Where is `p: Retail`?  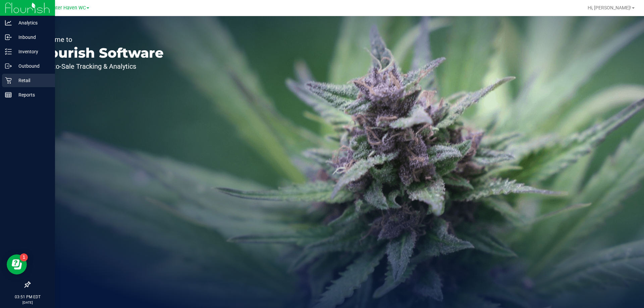
p: Retail is located at coordinates (32, 80).